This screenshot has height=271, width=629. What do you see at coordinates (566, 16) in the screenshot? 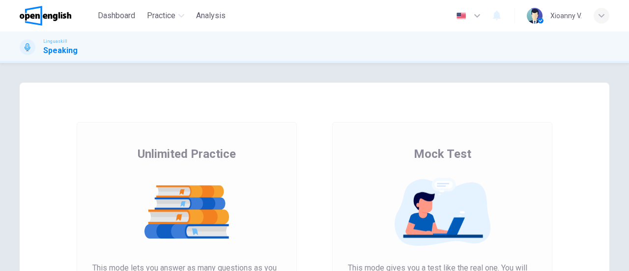
I see `div: Xioanny V.` at bounding box center [566, 16].